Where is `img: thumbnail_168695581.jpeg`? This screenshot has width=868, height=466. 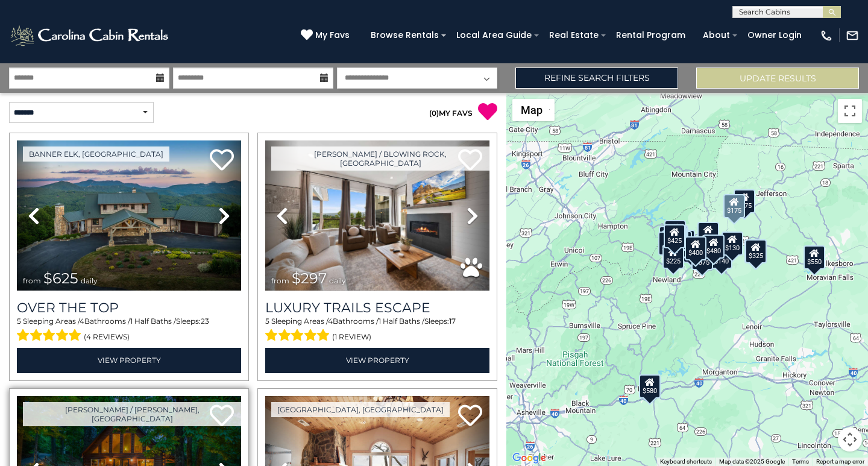 img: thumbnail_168695581.jpeg is located at coordinates (377, 215).